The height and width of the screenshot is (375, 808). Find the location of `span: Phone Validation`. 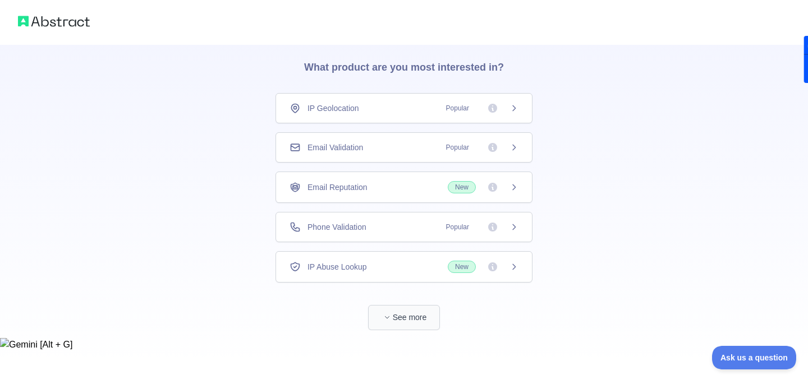

span: Phone Validation is located at coordinates (336, 227).